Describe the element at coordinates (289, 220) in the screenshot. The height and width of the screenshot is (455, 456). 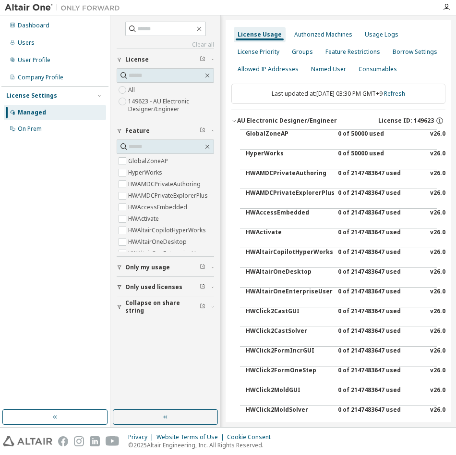
I see `div: HWAccessEmbedded` at that location.